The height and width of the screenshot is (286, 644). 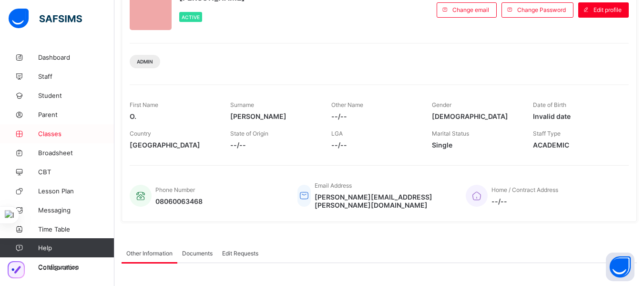 What do you see at coordinates (333, 186) in the screenshot?
I see `span: Email Address` at bounding box center [333, 186].